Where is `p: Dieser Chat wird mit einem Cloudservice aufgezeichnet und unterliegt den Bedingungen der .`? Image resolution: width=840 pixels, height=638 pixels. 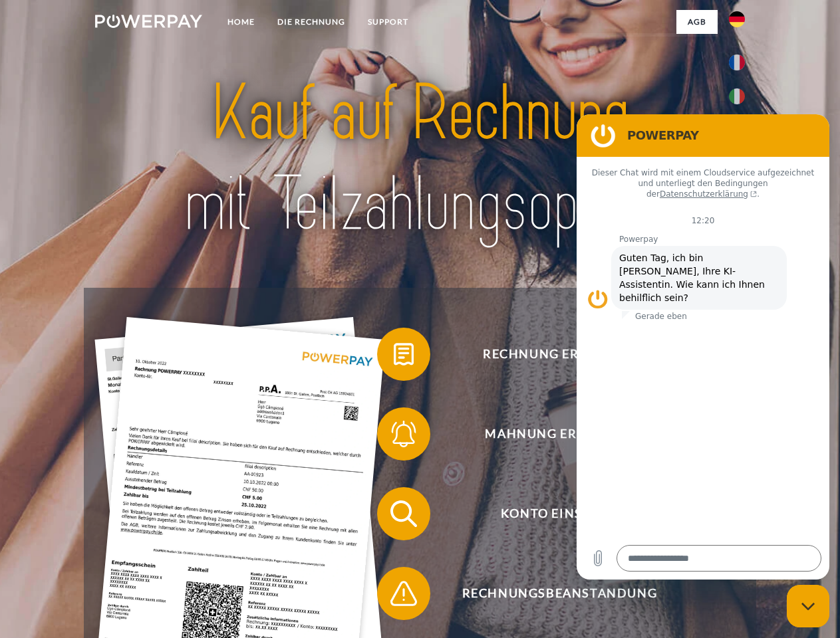 p: Dieser Chat wird mit einem Cloudservice aufgezeichnet und unterliegt den Bedingungen der . is located at coordinates (126, 69).